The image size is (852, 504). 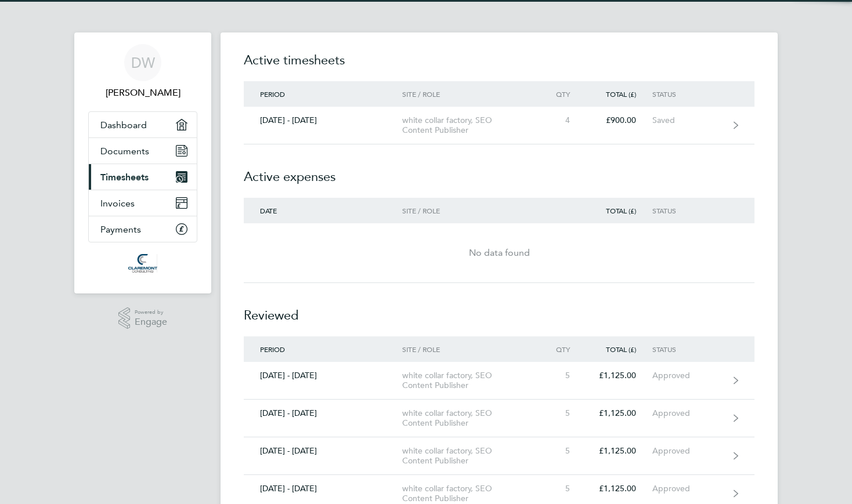 I want to click on span: Payments, so click(x=121, y=229).